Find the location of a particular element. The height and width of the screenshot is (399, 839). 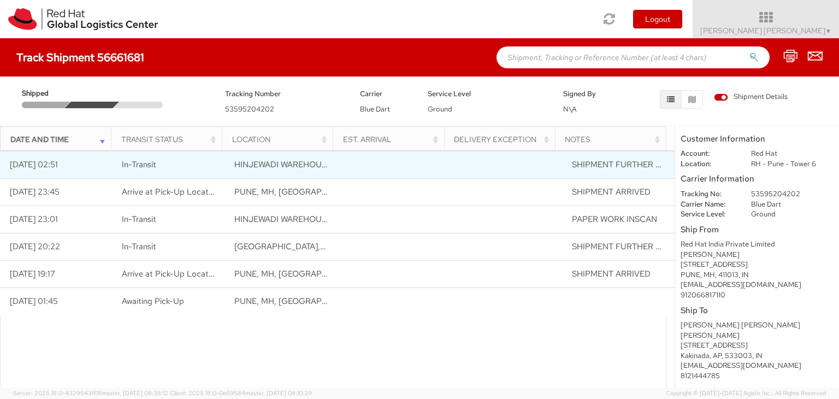

h5: Signed By is located at coordinates (589, 94).